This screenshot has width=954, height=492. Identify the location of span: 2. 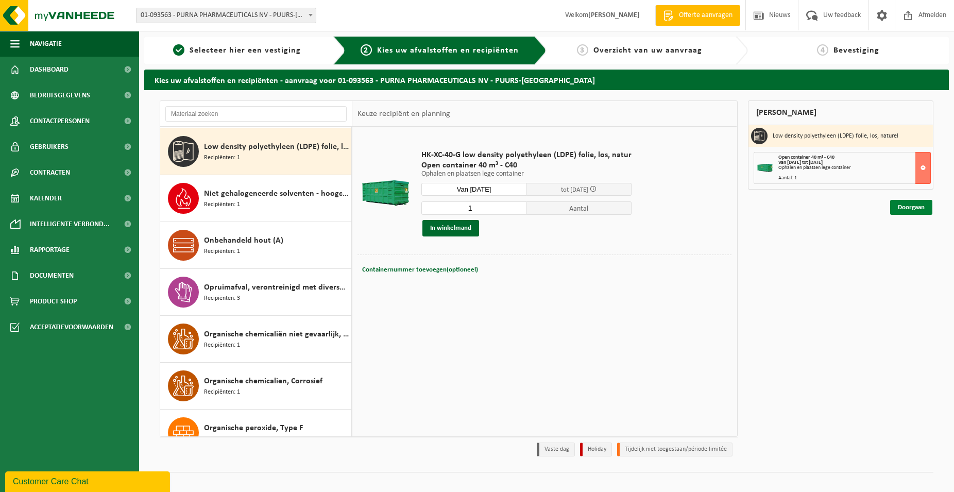
(366, 50).